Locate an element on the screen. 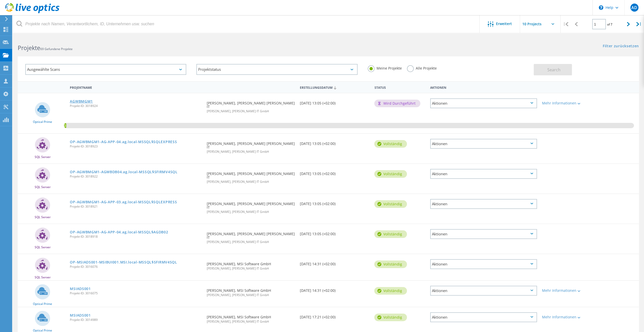  button: Search is located at coordinates (552, 70).